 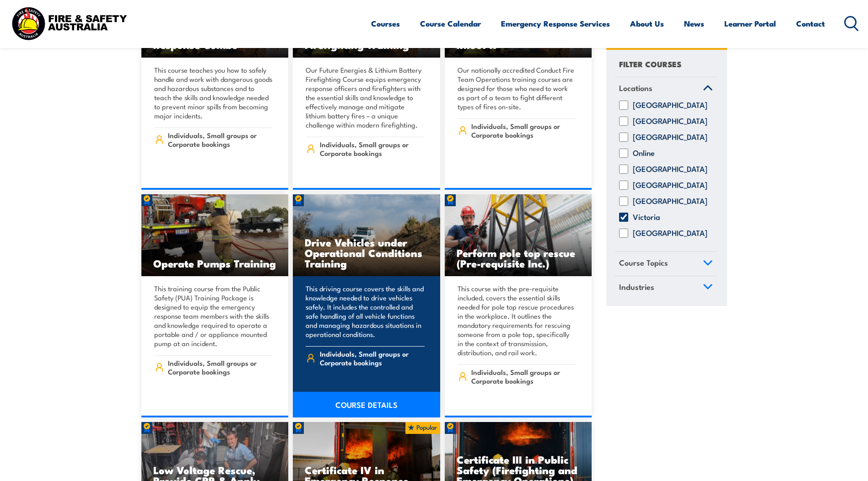 What do you see at coordinates (365, 312) in the screenshot?
I see `p: This driving course covers the skills and knowledge needed to drive vehicles safely. It includes ...` at bounding box center [365, 312].